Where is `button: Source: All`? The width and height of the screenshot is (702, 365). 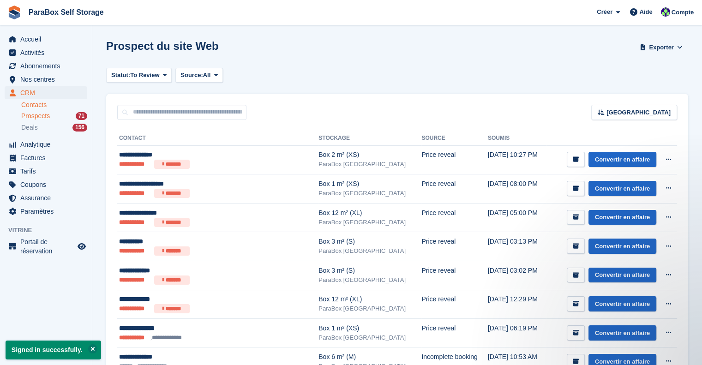 button: Source: All is located at coordinates (199, 75).